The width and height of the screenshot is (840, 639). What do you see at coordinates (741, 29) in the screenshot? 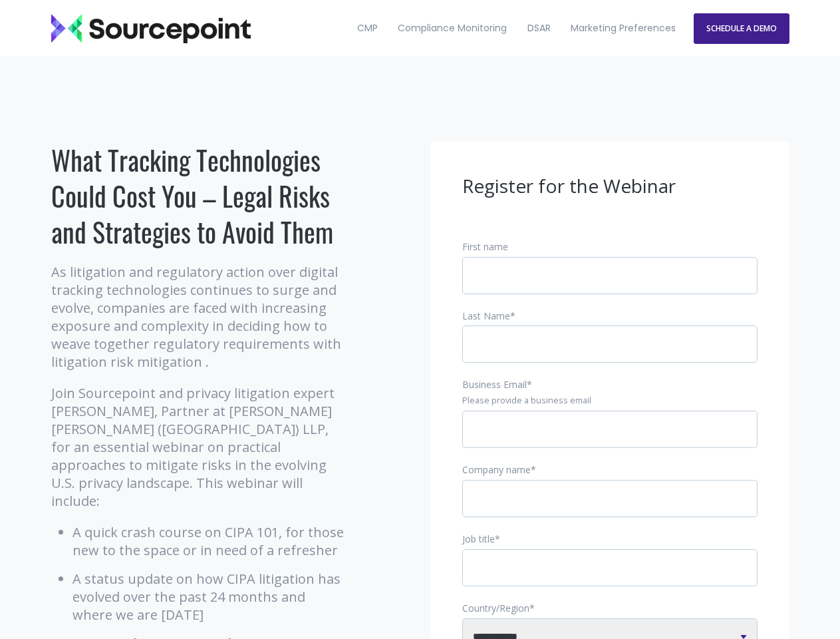
I see `a: SCHEDULE A DEMO` at bounding box center [741, 29].